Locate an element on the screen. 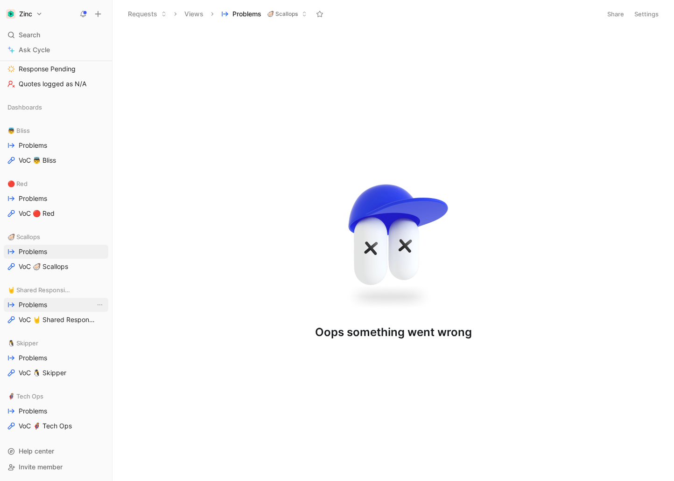 The image size is (674, 481). div: Oops something went wron is located at coordinates (393, 333).